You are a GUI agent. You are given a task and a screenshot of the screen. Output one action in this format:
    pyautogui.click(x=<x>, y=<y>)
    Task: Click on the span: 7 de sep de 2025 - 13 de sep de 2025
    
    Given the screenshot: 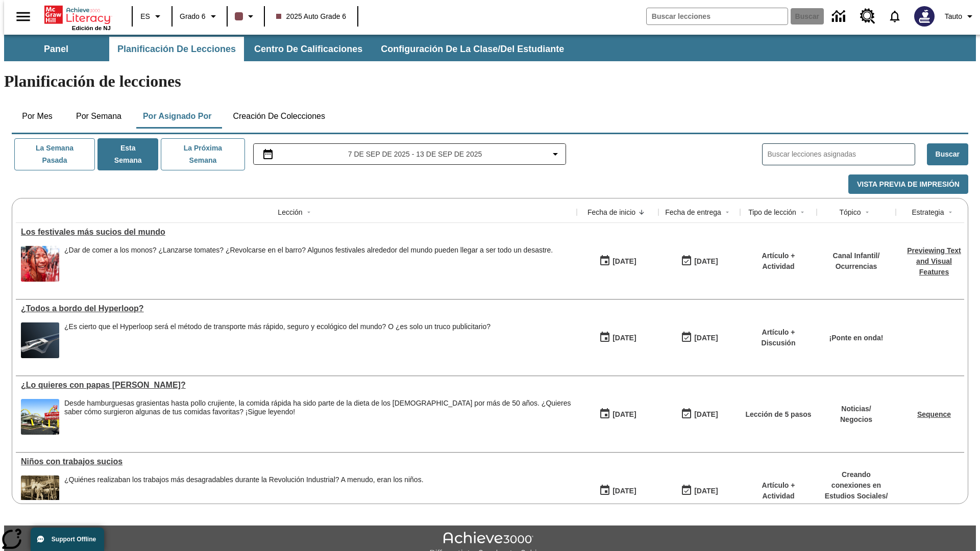 What is the action you would take?
    pyautogui.click(x=415, y=154)
    